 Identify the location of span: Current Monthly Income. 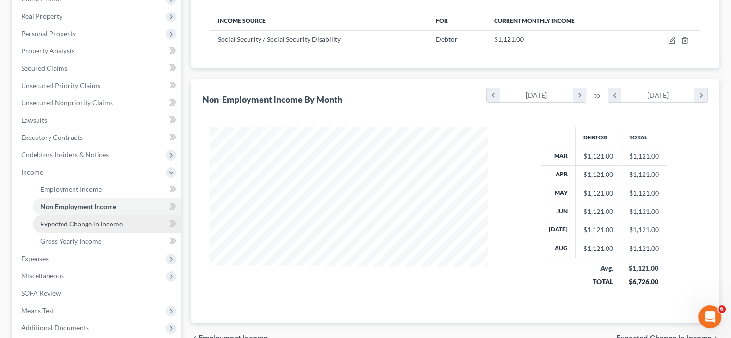
(534, 20).